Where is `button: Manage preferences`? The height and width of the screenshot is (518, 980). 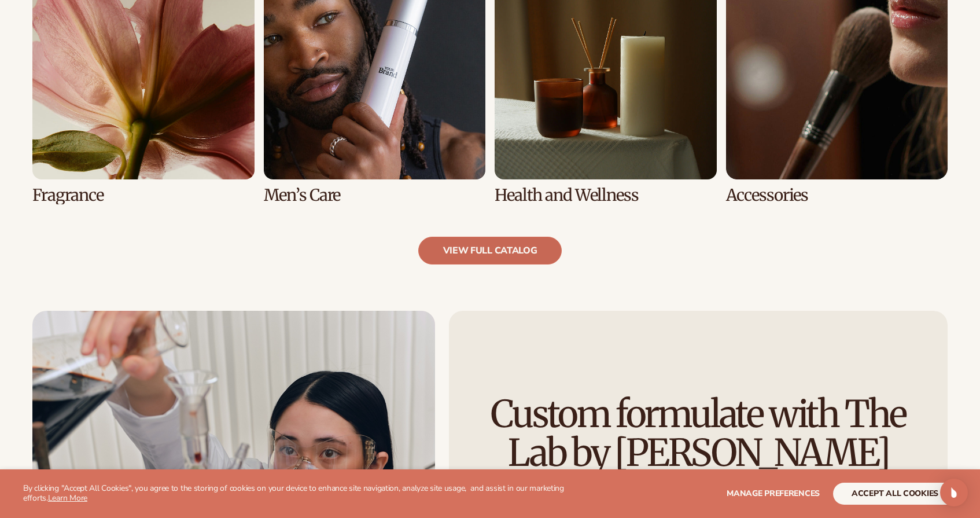 button: Manage preferences is located at coordinates (773, 494).